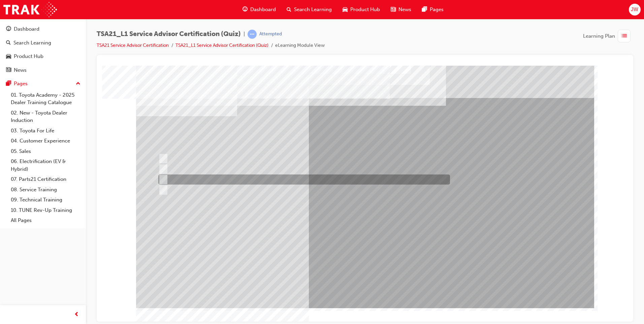 The image size is (644, 324). What do you see at coordinates (405, 9) in the screenshot?
I see `span: News` at bounding box center [405, 9].